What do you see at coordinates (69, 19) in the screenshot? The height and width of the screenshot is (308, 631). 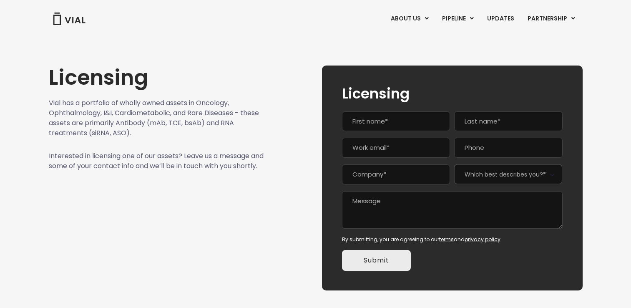 I see `img: Vial Logo` at bounding box center [69, 19].